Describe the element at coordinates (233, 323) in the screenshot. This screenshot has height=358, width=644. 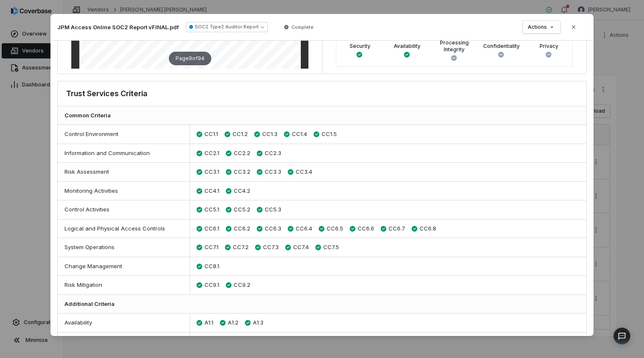
I see `span: A1.2` at that location.